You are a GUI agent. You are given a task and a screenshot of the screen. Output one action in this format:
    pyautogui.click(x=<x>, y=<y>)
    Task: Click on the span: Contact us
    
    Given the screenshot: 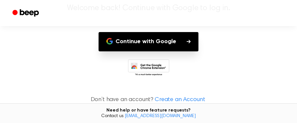 What is the action you would take?
    pyautogui.click(x=149, y=116)
    